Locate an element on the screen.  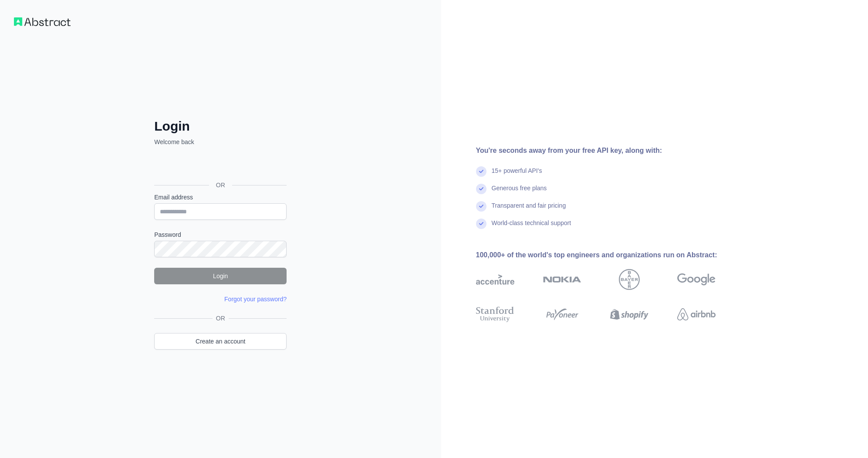
label: Email address is located at coordinates (220, 197).